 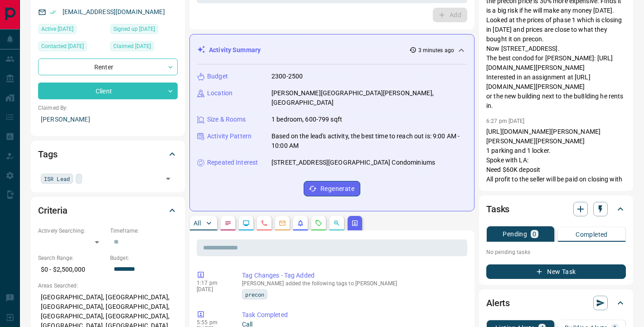 What do you see at coordinates (307, 119) in the screenshot?
I see `p: 1 bedroom, 600-799 sqft` at bounding box center [307, 119].